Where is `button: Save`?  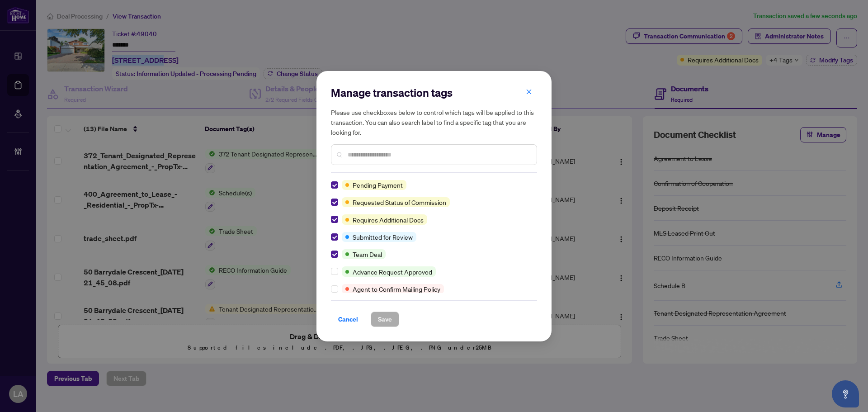 button: Save is located at coordinates (385, 319).